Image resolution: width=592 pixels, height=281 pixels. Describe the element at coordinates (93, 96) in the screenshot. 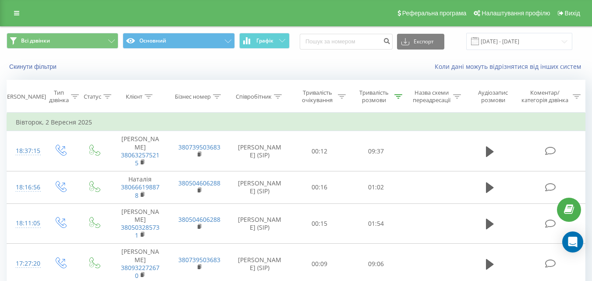

I see `div: Статус` at that location.